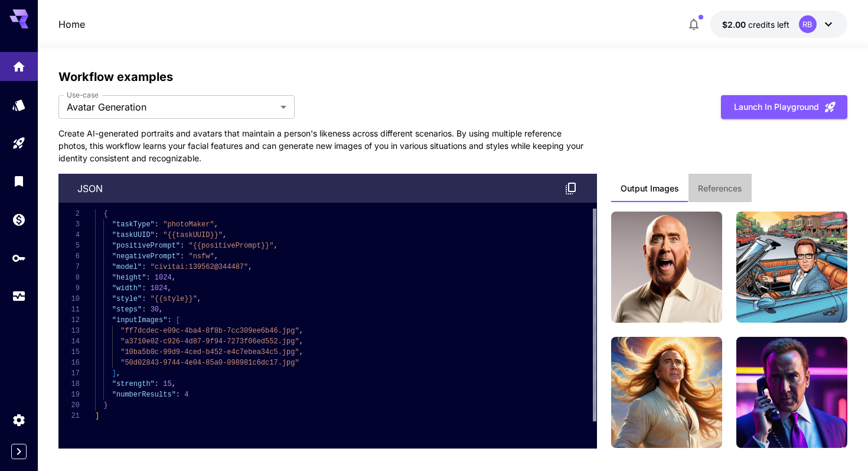  I want to click on span: "taskType", so click(134, 224).